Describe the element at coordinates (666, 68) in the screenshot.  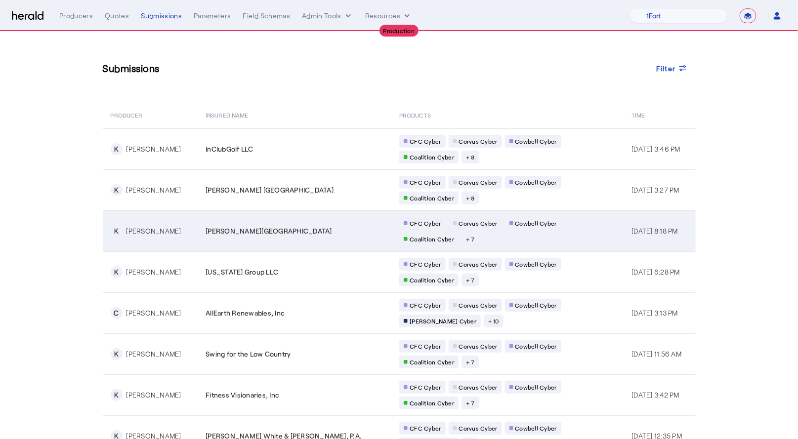
I see `span: Filter` at that location.